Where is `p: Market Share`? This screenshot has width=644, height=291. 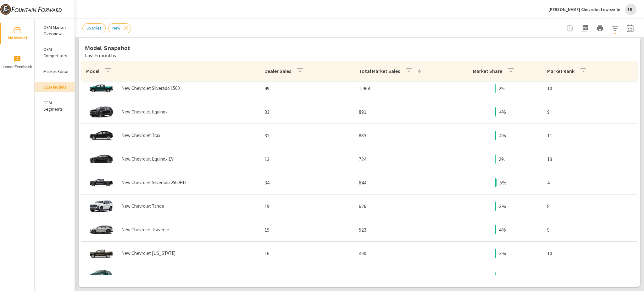
p: Market Share is located at coordinates (487, 71).